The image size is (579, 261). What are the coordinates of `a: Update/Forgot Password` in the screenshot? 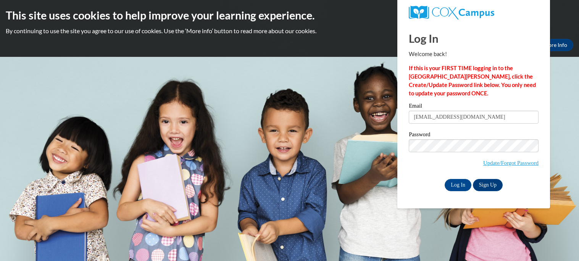 It's located at (510, 163).